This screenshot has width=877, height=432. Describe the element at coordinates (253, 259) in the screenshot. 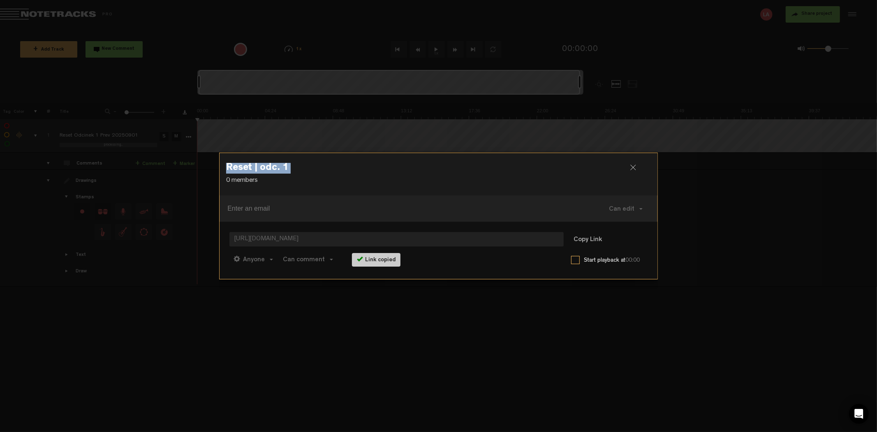

I see `button: Anyone` at that location.